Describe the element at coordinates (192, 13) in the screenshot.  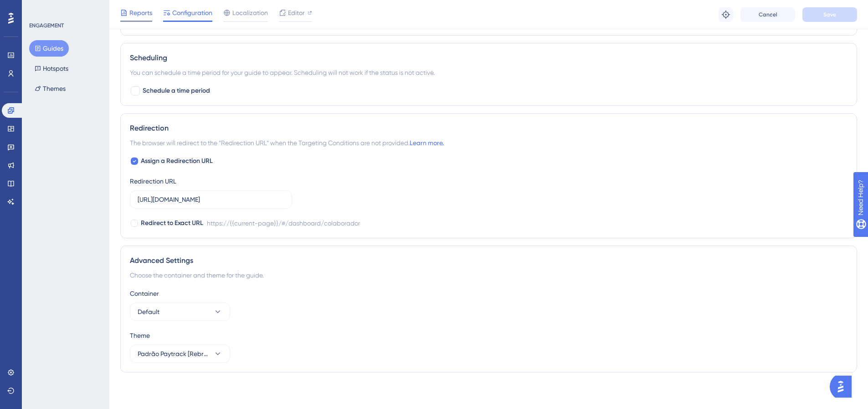
I see `span: Configuration` at that location.